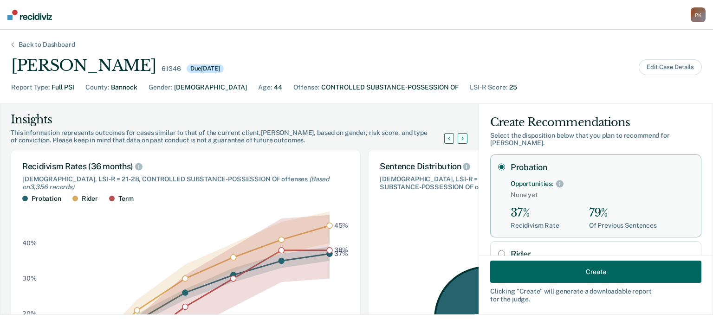 Image resolution: width=713 pixels, height=326 pixels. I want to click on div: Term, so click(126, 199).